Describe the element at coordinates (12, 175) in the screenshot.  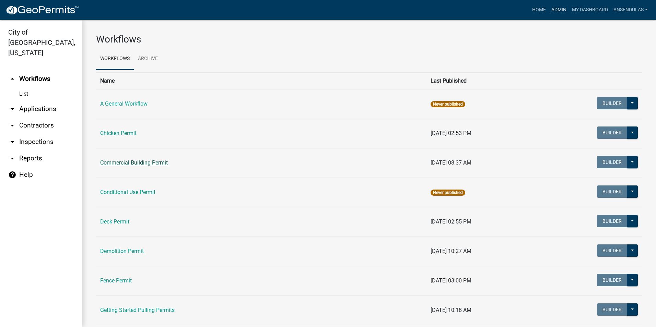
I see `i: help` at that location.